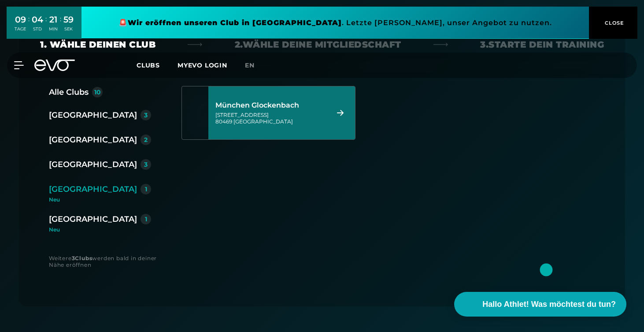  Describe the element at coordinates (83, 258) in the screenshot. I see `strong: Clubs` at that location.